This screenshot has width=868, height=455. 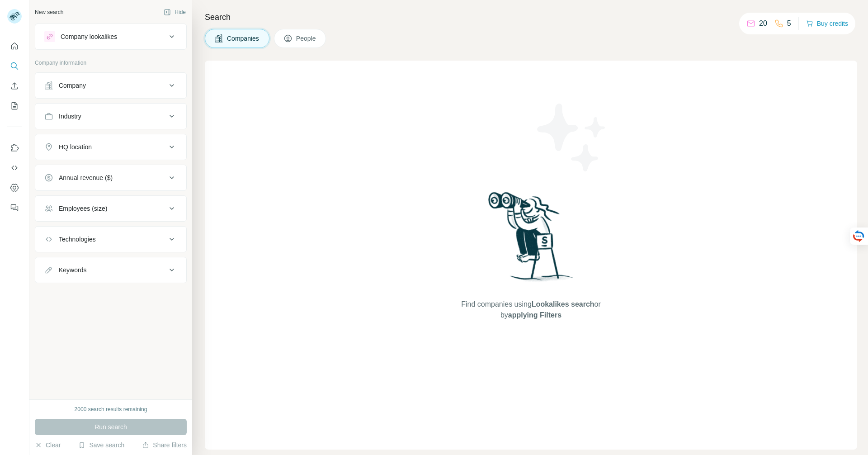 What do you see at coordinates (14, 208) in the screenshot?
I see `button: Feedback` at bounding box center [14, 208].